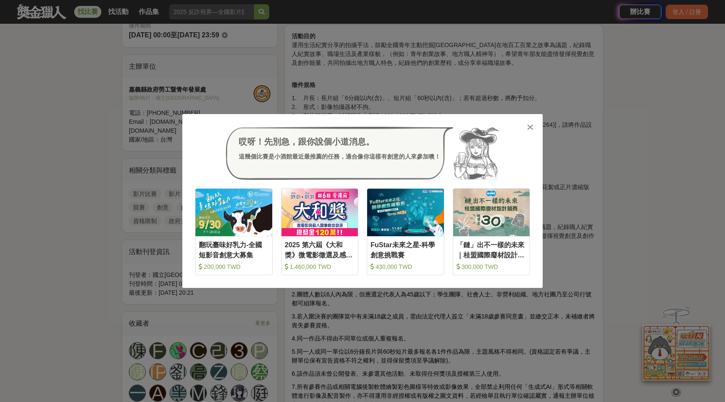 This screenshot has width=725, height=402. What do you see at coordinates (233, 231) in the screenshot?
I see `a: Cover Image翻玩臺味好乳力-全國短影音創意大募集 200,000 TWD` at bounding box center [233, 231].